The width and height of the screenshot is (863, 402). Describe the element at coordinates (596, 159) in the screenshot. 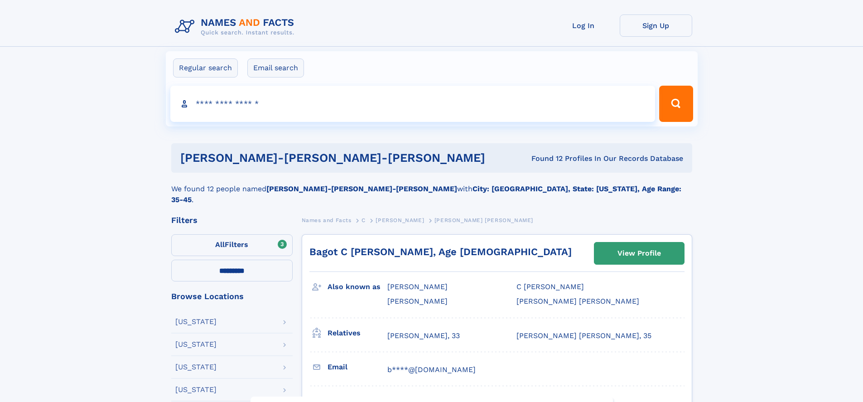

I see `div: Found 12 Profiles In Our Records Database` at that location.